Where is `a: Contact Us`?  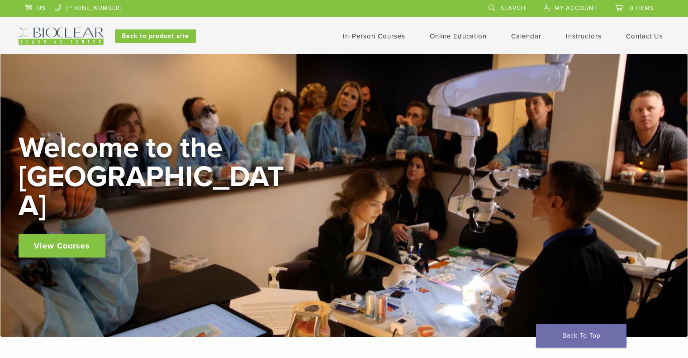 a: Contact Us is located at coordinates (645, 36).